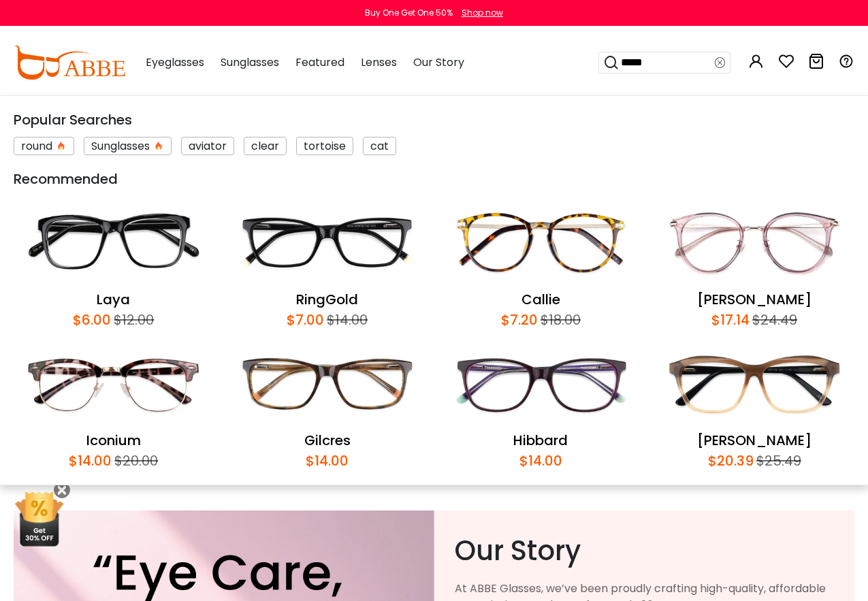 Image resolution: width=868 pixels, height=601 pixels. What do you see at coordinates (519, 320) in the screenshot?
I see `div: $7.20` at bounding box center [519, 320].